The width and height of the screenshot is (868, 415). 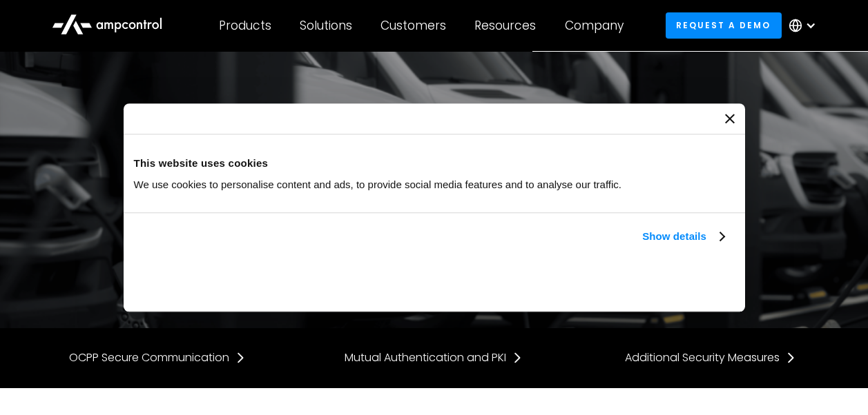 What do you see at coordinates (711, 358) in the screenshot?
I see `a: Additional Security Measures` at bounding box center [711, 358].